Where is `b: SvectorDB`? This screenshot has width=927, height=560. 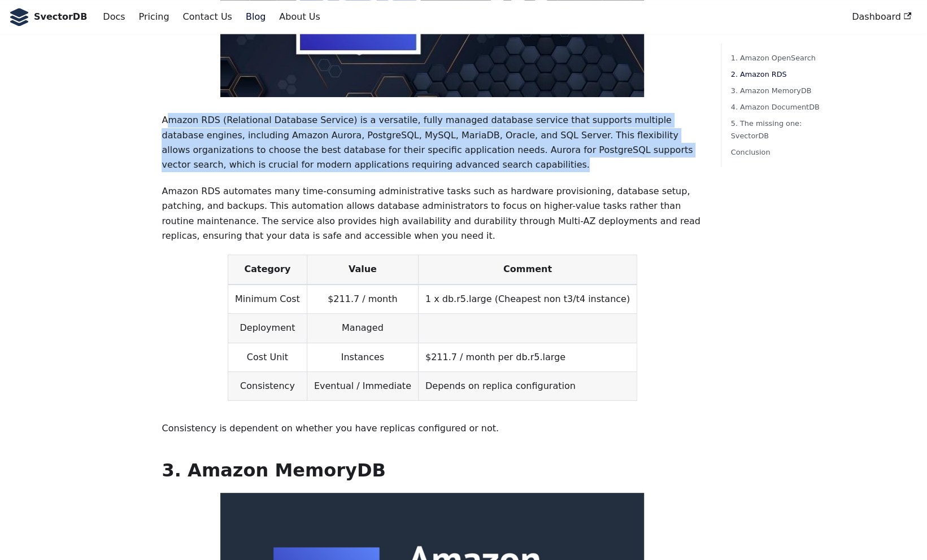 b: SvectorDB is located at coordinates (60, 17).